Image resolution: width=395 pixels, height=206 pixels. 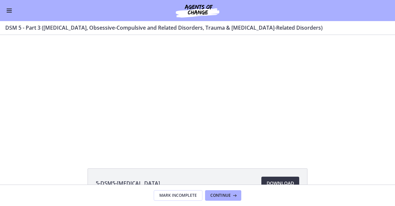 I want to click on button: Enable menu, so click(x=9, y=11).